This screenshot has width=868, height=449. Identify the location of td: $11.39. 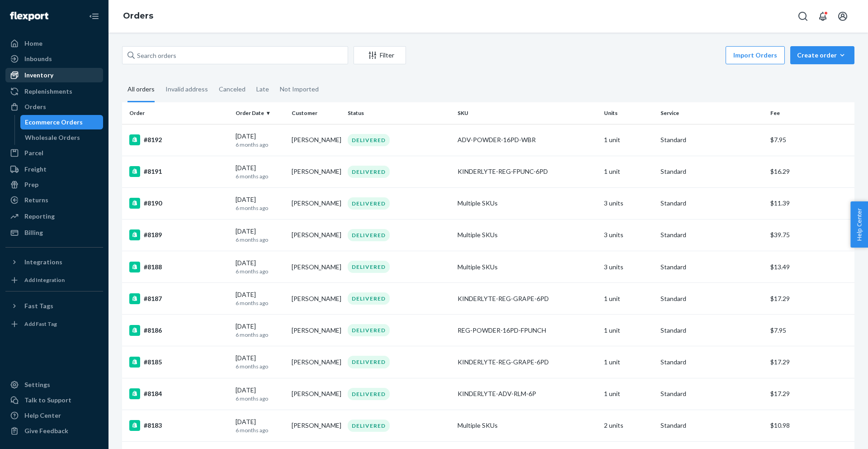
(811, 203).